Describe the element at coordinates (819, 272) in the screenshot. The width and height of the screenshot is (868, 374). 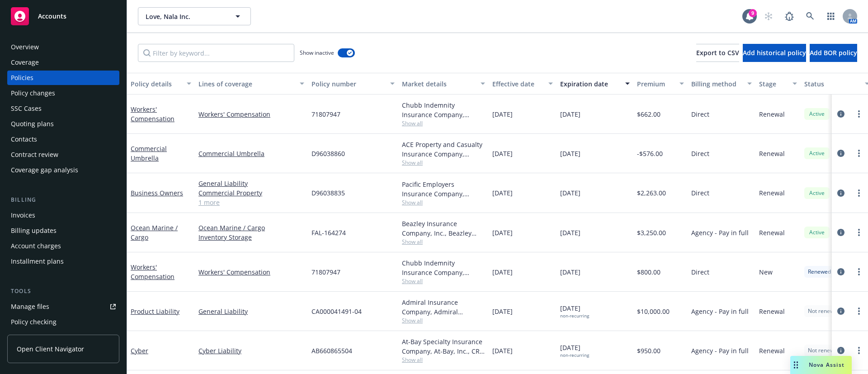
I see `span: Renewed` at that location.